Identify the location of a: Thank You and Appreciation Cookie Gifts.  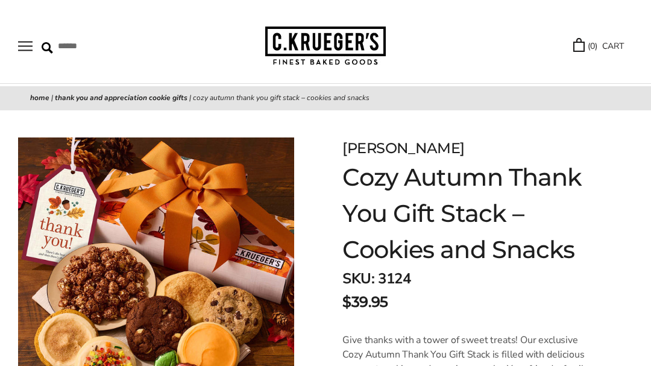
(121, 98).